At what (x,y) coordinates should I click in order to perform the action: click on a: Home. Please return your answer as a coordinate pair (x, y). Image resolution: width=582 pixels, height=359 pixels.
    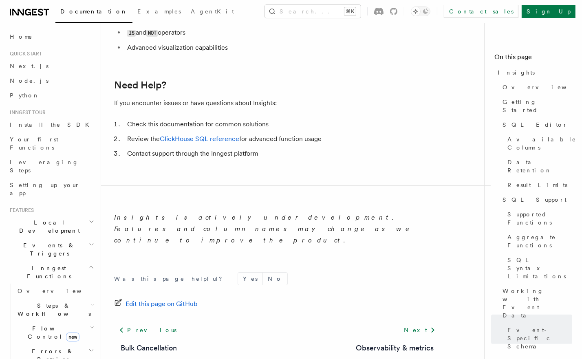
    Looking at the image, I should click on (51, 37).